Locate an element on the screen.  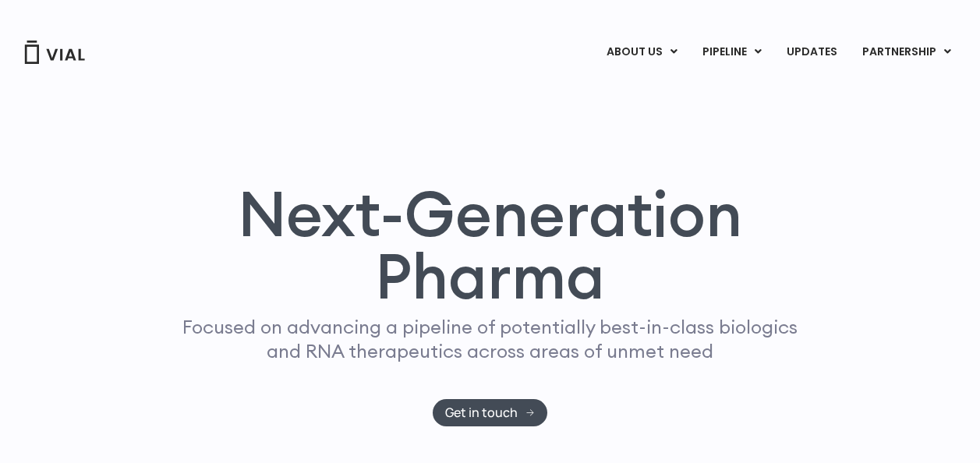
a: PARTNERSHIPMenu Toggle is located at coordinates (907, 52).